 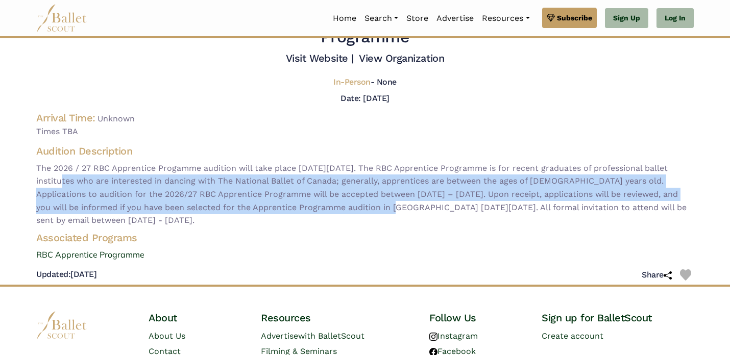 What do you see at coordinates (478, 318) in the screenshot?
I see `h4: Follow Us` at bounding box center [478, 318].